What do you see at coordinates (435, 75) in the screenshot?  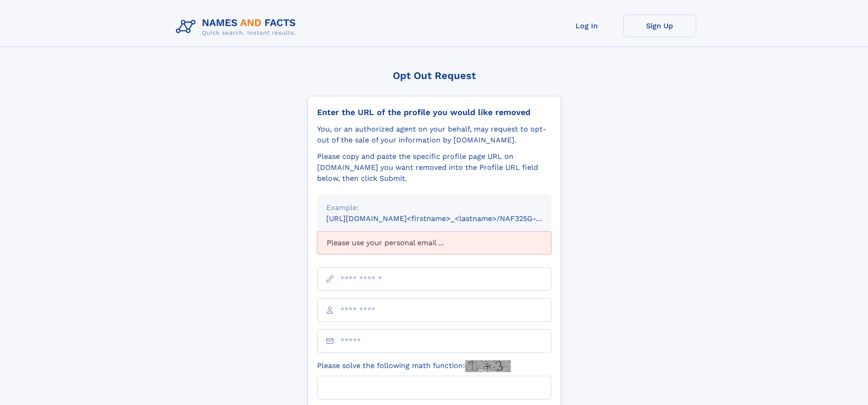 I see `div: Opt Out Request` at bounding box center [435, 75].